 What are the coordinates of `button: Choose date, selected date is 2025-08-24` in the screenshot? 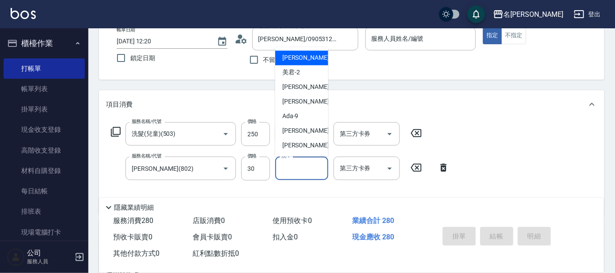 It's located at (222, 42).